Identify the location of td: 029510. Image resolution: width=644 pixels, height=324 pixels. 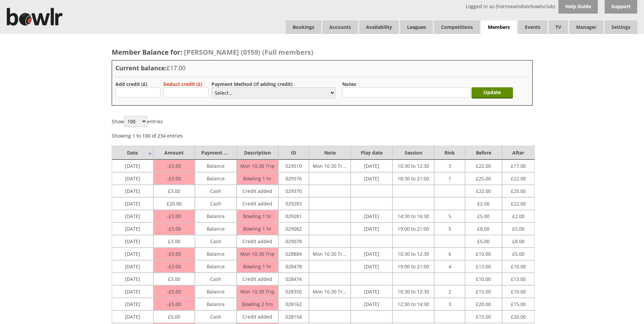
(294, 166).